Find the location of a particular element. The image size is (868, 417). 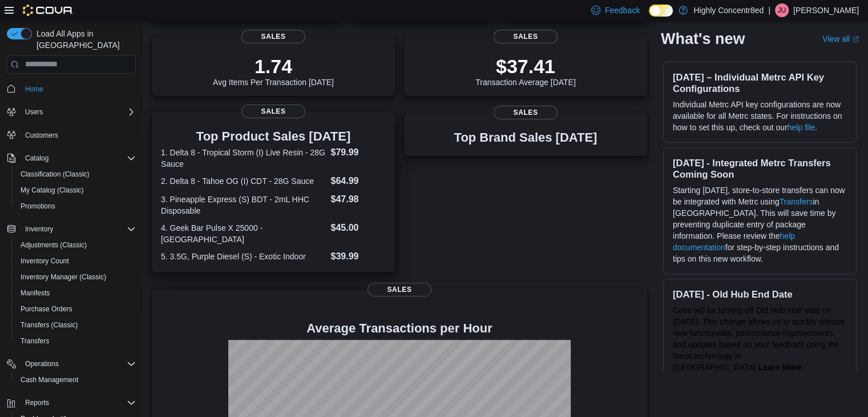

span: Adjustments (Classic) is located at coordinates (76, 245).